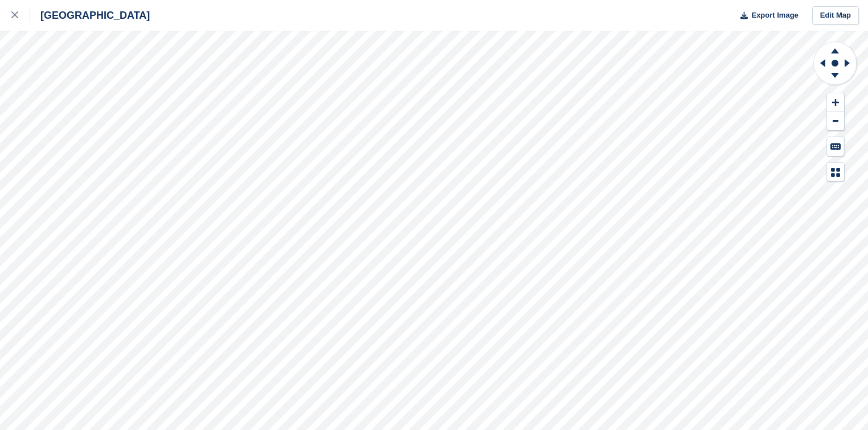 The width and height of the screenshot is (868, 430). What do you see at coordinates (775, 15) in the screenshot?
I see `span: Export Image` at bounding box center [775, 15].